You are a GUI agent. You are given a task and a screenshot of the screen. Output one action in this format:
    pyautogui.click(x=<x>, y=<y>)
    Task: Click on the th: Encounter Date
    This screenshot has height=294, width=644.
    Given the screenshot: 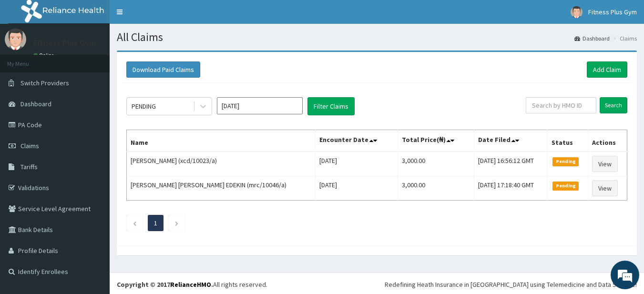 What is the action you would take?
    pyautogui.click(x=357, y=141)
    